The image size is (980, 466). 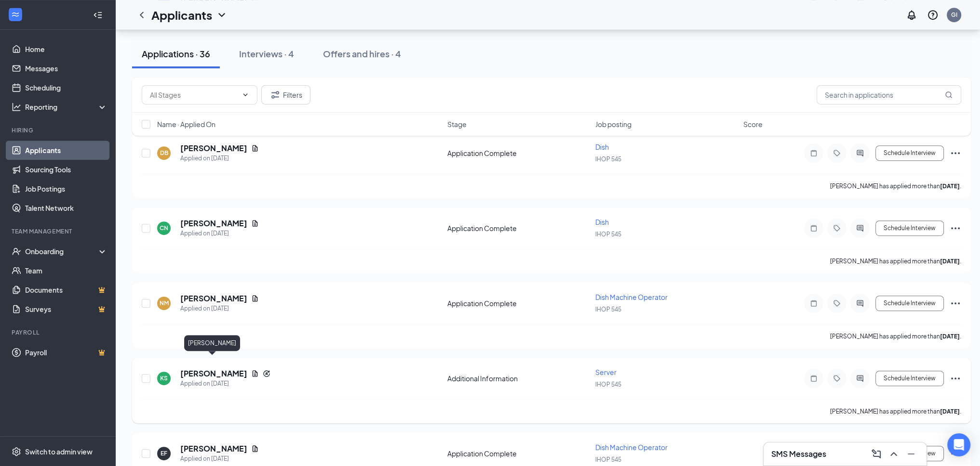 I want to click on a: Job Postings, so click(x=66, y=189).